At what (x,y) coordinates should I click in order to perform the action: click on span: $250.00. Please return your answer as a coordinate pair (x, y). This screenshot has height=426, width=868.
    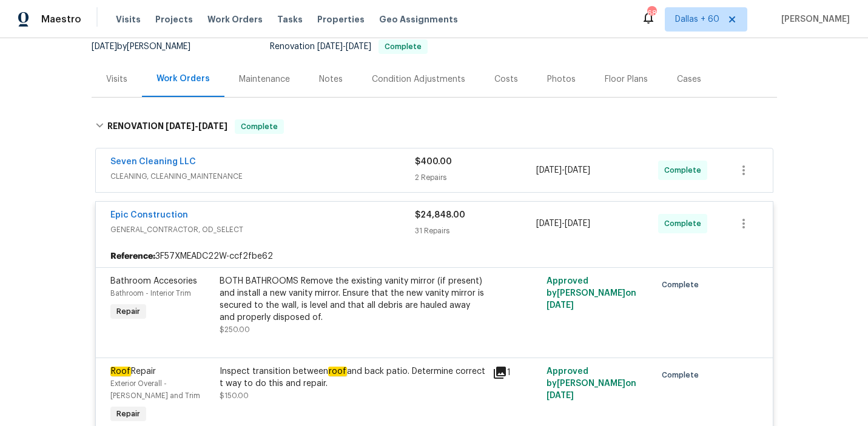
    Looking at the image, I should click on (234, 329).